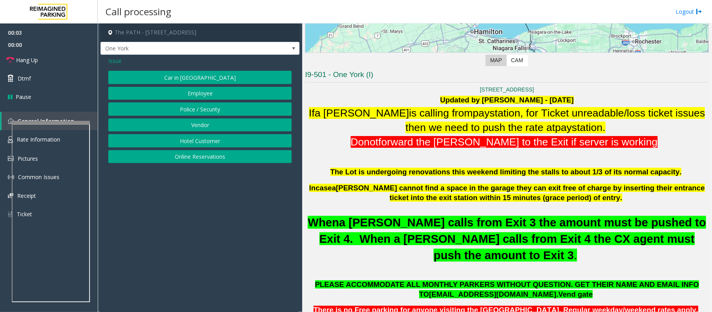  Describe the element at coordinates (200, 125) in the screenshot. I see `button: Vendor` at that location.